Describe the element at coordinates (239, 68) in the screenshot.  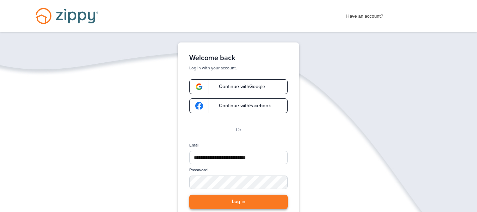
I see `p: Log in with your account.` at that location.